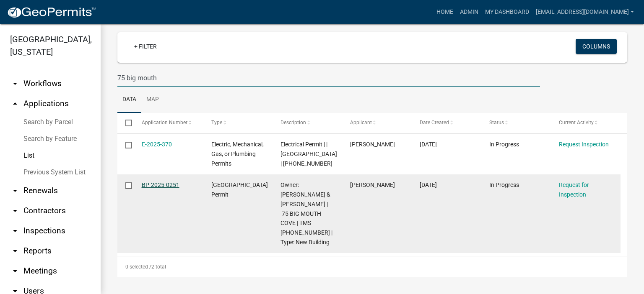 The image size is (644, 294). What do you see at coordinates (152, 100) in the screenshot?
I see `a: Map` at bounding box center [152, 100].